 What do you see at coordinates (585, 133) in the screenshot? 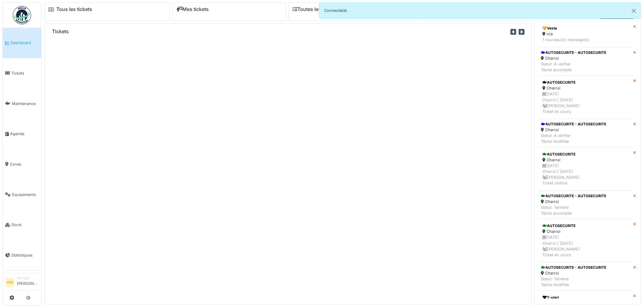
I see `a: AUTOSECURITE - AUTOSECURITE Charroi Statut: À vérifierTâche modifiée` at bounding box center [585, 133].